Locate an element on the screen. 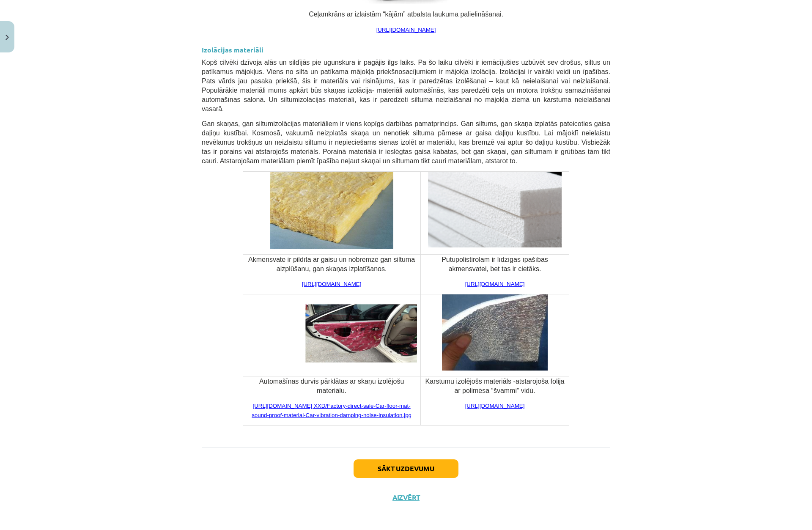  span: Gan skaņas, gan siltumizolācijas materiāliem ir viens kopīgs darbības pamatprincips. Gan siltums,... is located at coordinates (406, 143).